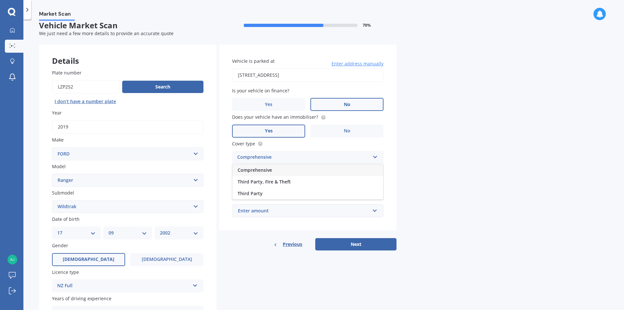  Describe the element at coordinates (57, 15) in the screenshot. I see `span: Market Scan` at that location.